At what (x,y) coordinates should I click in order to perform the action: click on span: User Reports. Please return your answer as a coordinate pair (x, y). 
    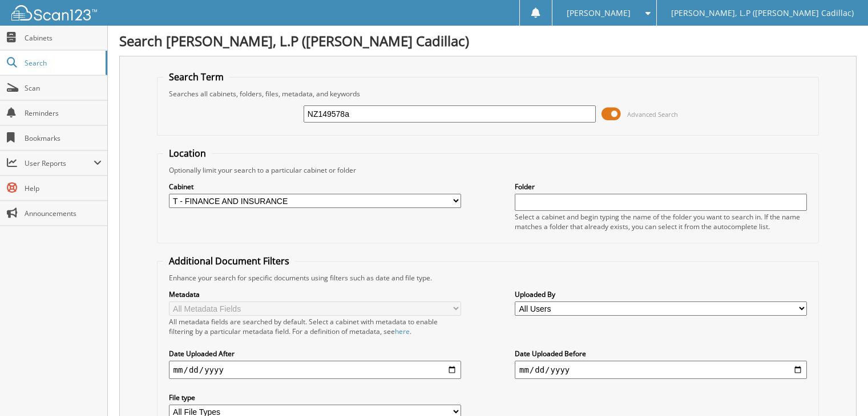
    Looking at the image, I should click on (59, 163).